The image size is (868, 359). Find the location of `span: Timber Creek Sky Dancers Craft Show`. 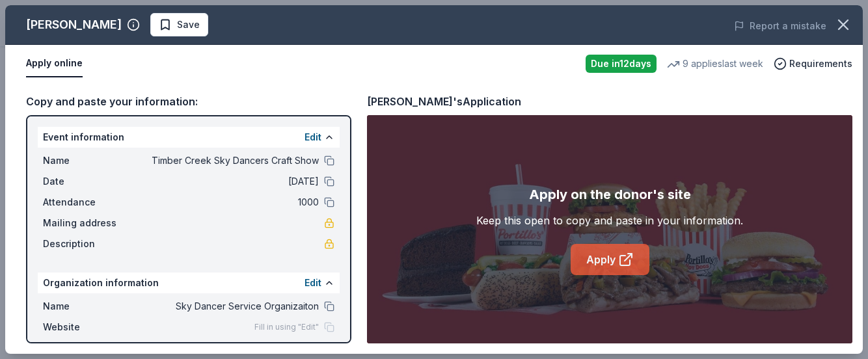

span: Timber Creek Sky Dancers Craft Show is located at coordinates (224, 161).